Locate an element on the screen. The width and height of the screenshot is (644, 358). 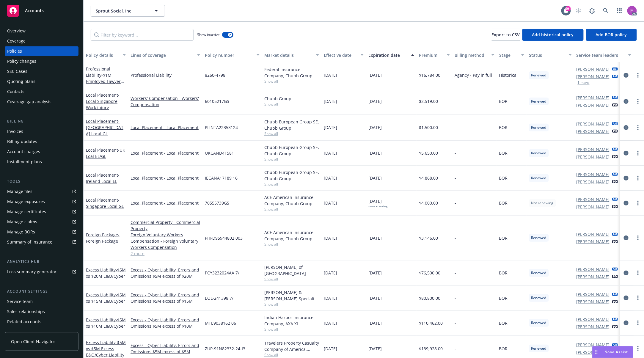
a: 2 more is located at coordinates (165, 253).